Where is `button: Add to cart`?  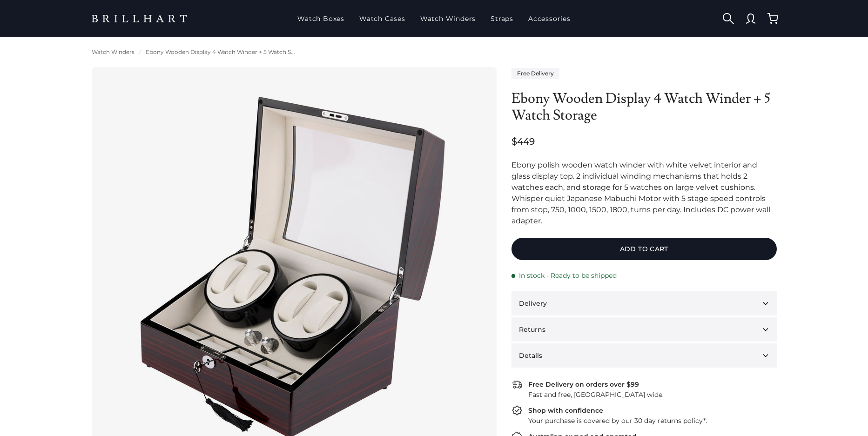 button: Add to cart is located at coordinates (644, 249).